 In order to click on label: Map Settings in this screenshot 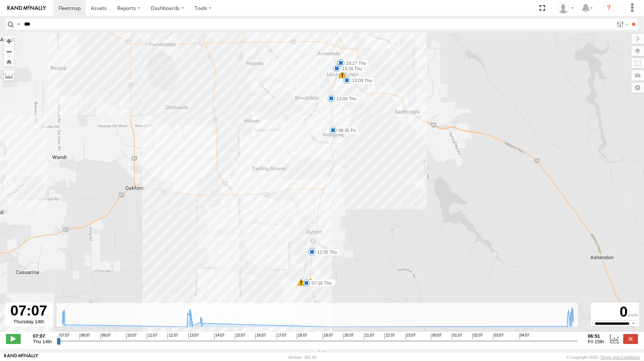, I will do `click(637, 88)`.